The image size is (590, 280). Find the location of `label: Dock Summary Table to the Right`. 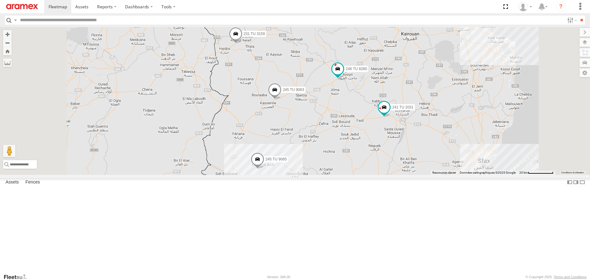

label: Dock Summary Table to the Right is located at coordinates (576, 182).